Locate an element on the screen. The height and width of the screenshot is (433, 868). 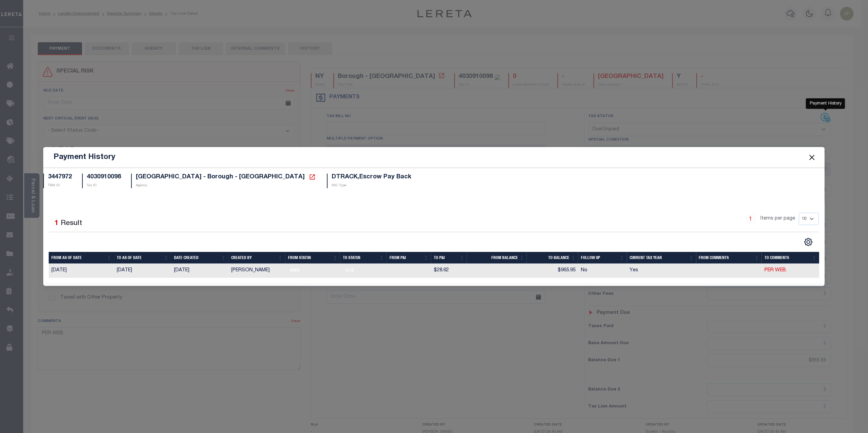
th: From Status: activate to sort column ascending is located at coordinates (313, 258).